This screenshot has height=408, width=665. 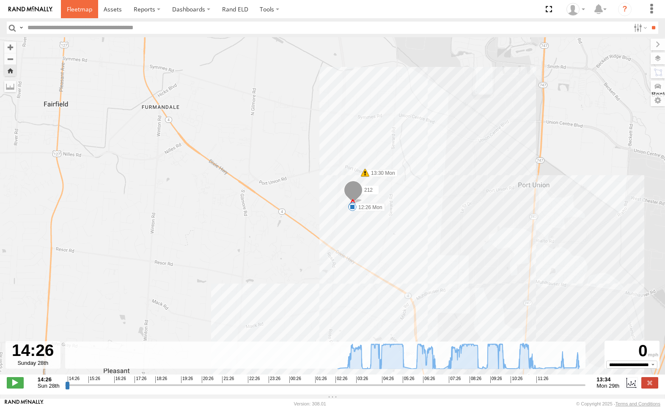 What do you see at coordinates (161, 379) in the screenshot?
I see `span: 18:26` at bounding box center [161, 379].